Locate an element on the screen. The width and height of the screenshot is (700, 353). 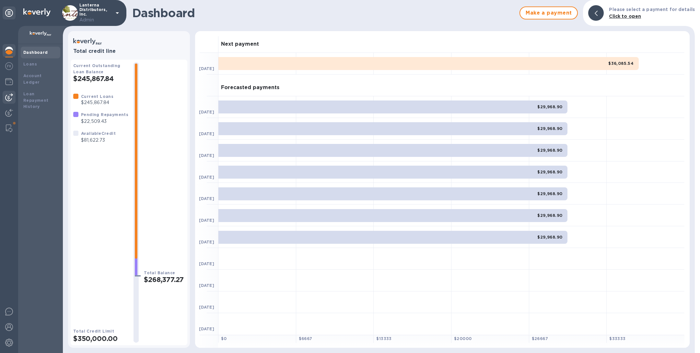
img: Wallets is located at coordinates (9, 82).